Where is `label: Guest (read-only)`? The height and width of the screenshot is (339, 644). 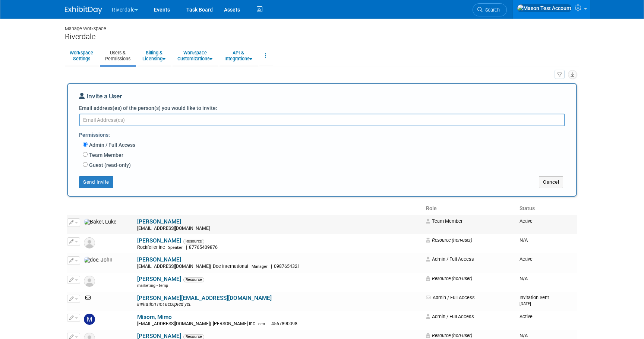
label: Guest (read-only) is located at coordinates (109, 165).